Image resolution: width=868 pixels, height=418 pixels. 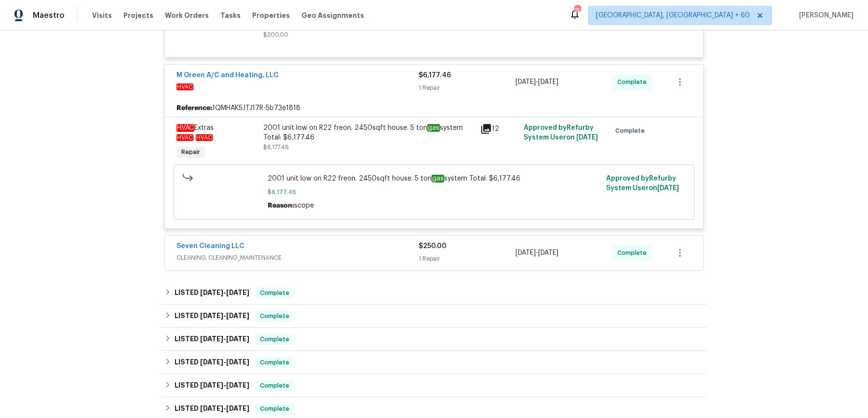 I want to click on span: Work Orders, so click(x=187, y=15).